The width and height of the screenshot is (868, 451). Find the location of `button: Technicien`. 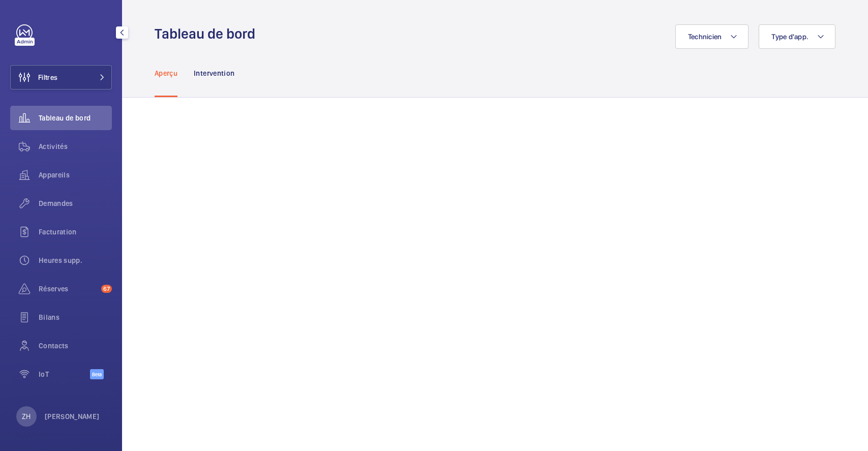

button: Technicien is located at coordinates (712, 36).